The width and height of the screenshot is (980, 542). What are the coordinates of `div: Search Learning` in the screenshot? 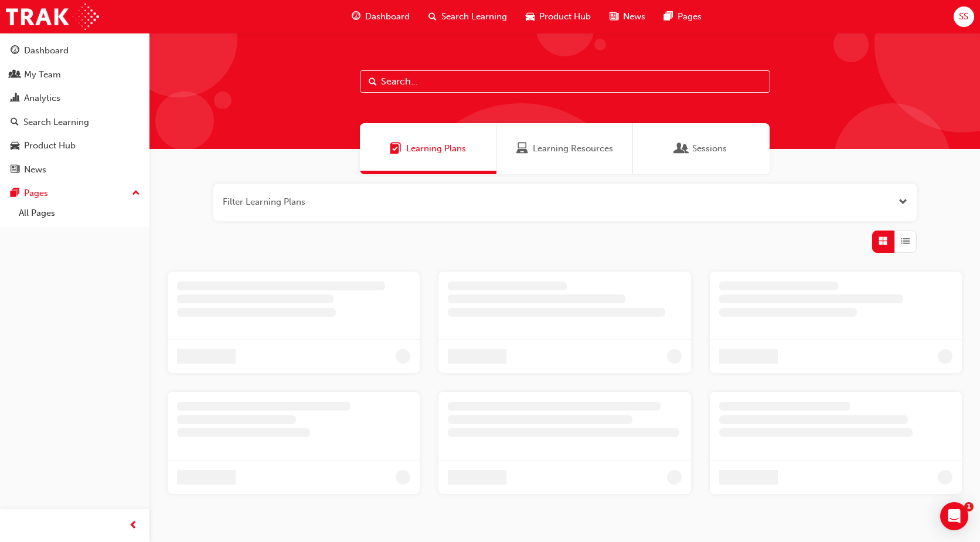 It's located at (56, 121).